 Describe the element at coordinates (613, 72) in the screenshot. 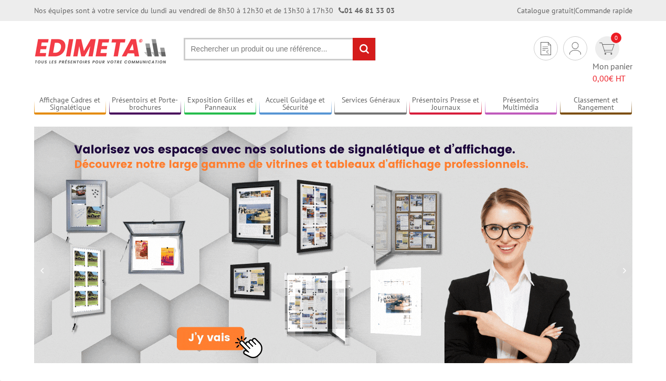

I see `span: Mon panier` at that location.